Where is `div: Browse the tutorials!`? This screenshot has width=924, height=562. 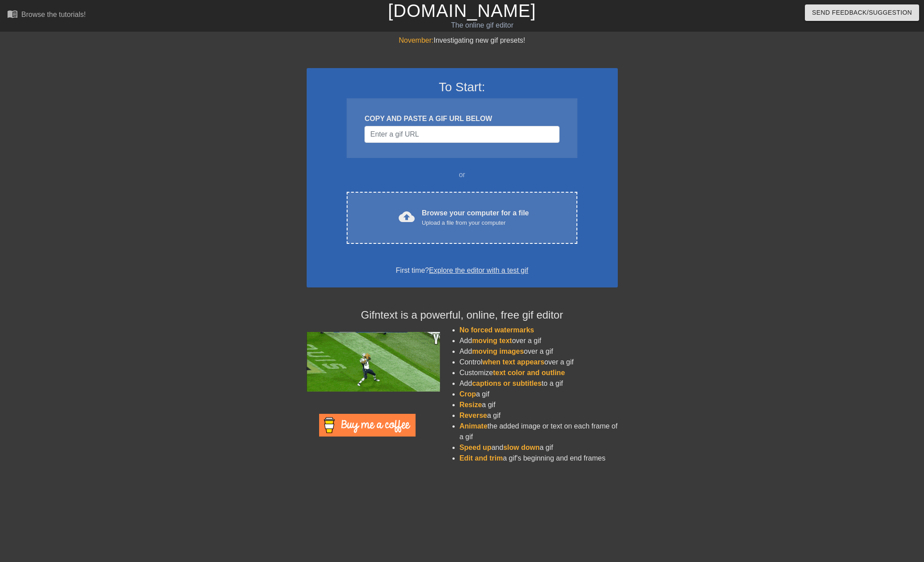 div: Browse the tutorials! is located at coordinates (53, 15).